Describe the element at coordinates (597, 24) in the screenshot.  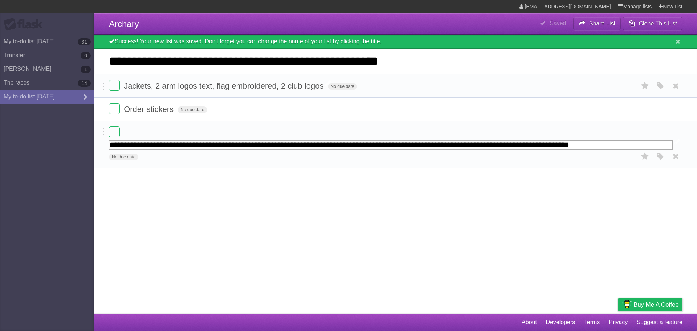
I see `button: Share List` at that location.